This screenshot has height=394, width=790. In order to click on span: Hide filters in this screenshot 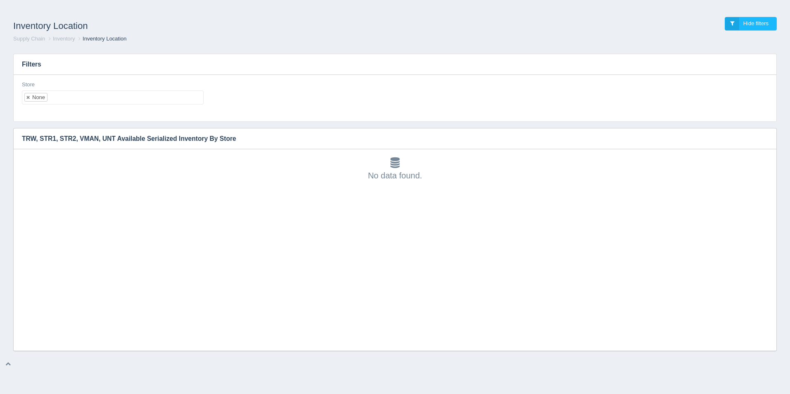, I will do `click(755, 23)`.